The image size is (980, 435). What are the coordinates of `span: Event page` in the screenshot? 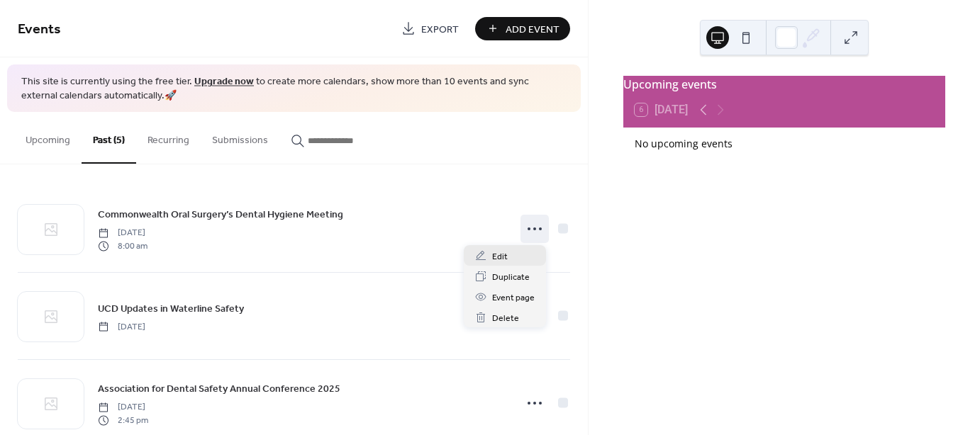 It's located at (513, 297).